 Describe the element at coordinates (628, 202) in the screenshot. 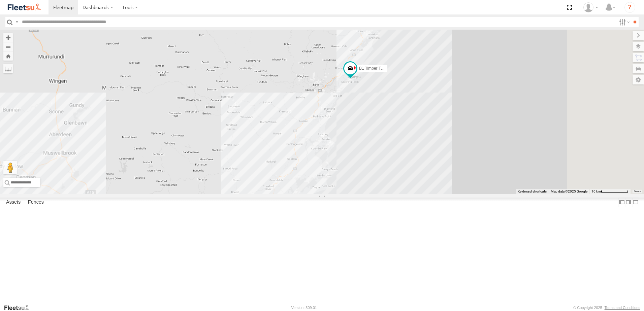

I see `label: Dock Summary Table to the Right` at that location.